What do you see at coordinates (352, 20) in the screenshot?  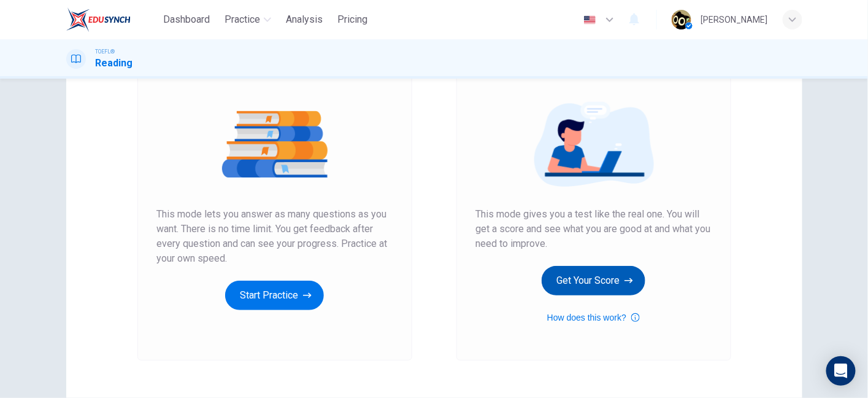 I see `span: Pricing` at bounding box center [352, 20].